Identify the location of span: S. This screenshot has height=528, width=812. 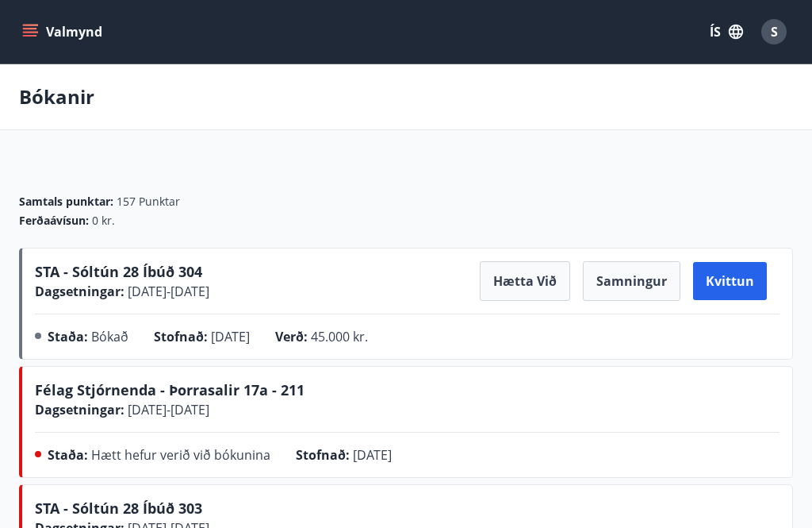
(774, 31).